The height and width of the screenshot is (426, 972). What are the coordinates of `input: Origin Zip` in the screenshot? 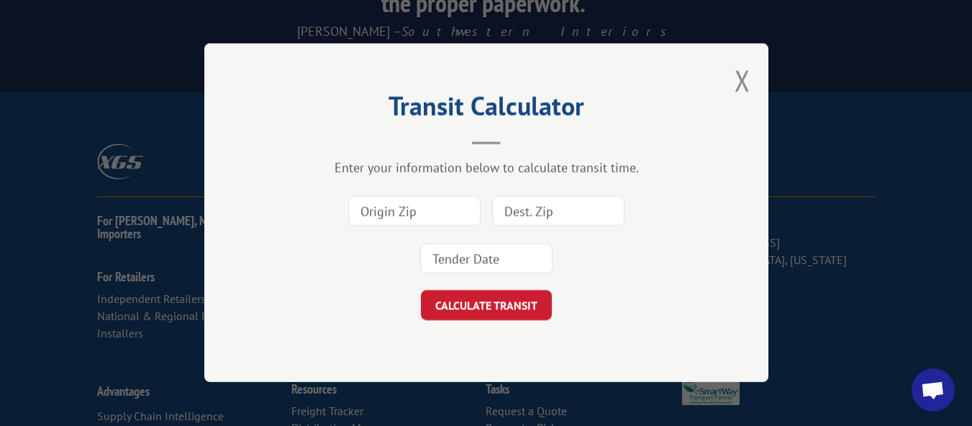 It's located at (414, 212).